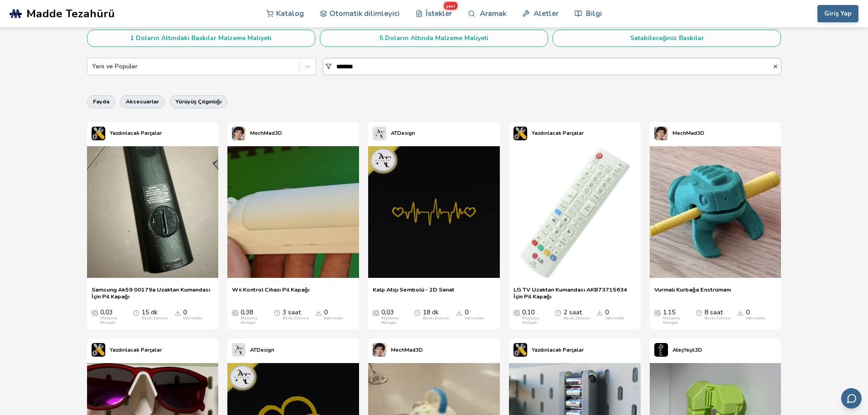 The height and width of the screenshot is (415, 868). Describe the element at coordinates (198, 102) in the screenshot. I see `button: yürüyüş çılgınlığı` at that location.